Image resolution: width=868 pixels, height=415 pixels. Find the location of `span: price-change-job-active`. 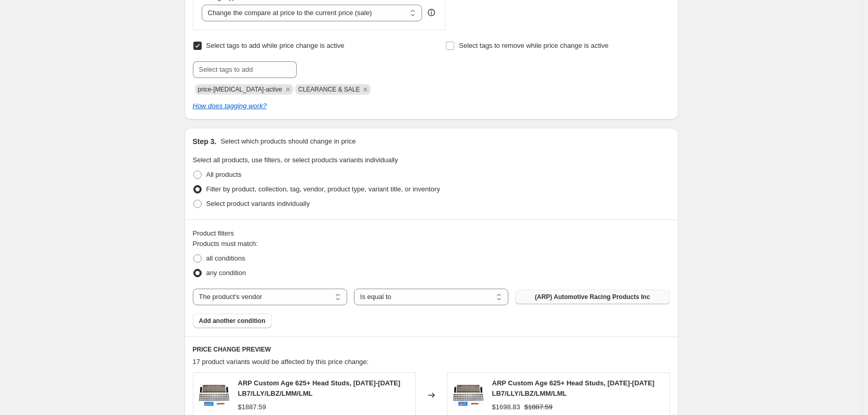

span: price-change-job-active is located at coordinates (240, 89).